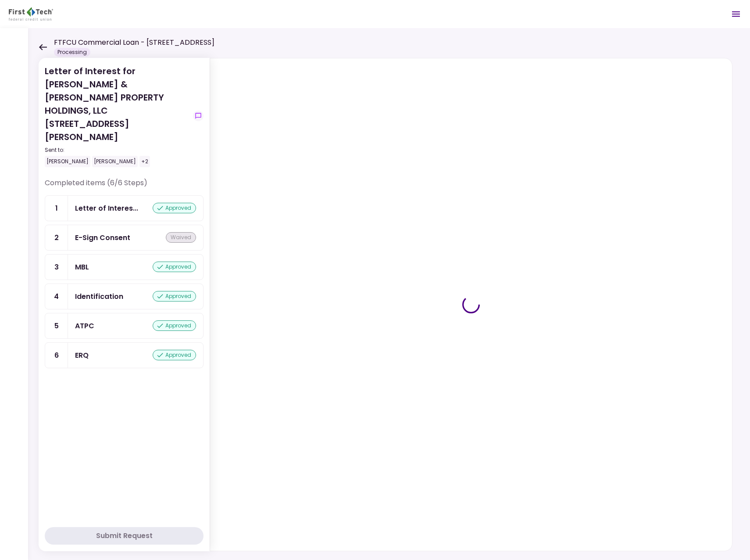 Image resolution: width=750 pixels, height=560 pixels. Describe the element at coordinates (117, 150) in the screenshot. I see `div: Sent to:` at that location.